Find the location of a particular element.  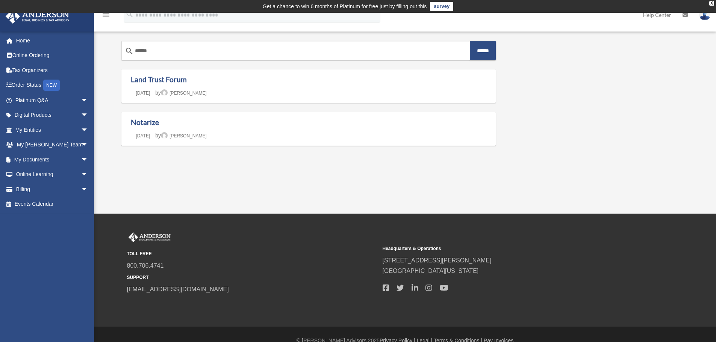

a: 800.706.4741 is located at coordinates (145, 266).